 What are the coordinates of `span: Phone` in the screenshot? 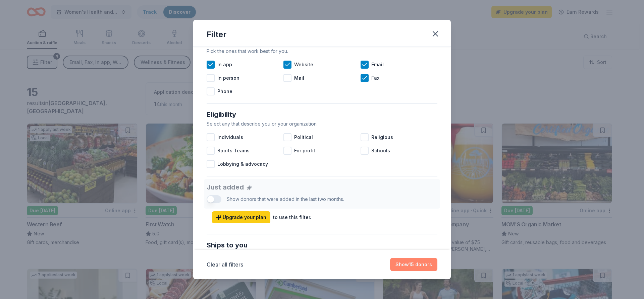 It's located at (225, 92).